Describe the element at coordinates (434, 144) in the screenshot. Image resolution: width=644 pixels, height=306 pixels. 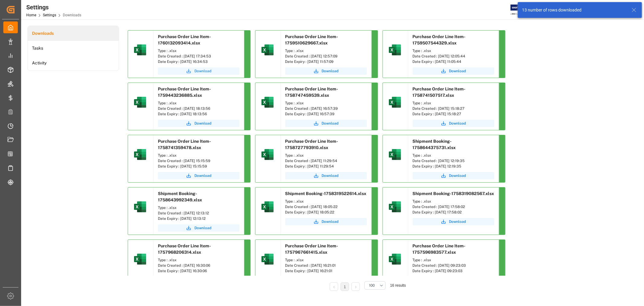
I see `span: Shipment Booking-1758644375731.xlsx` at that location.